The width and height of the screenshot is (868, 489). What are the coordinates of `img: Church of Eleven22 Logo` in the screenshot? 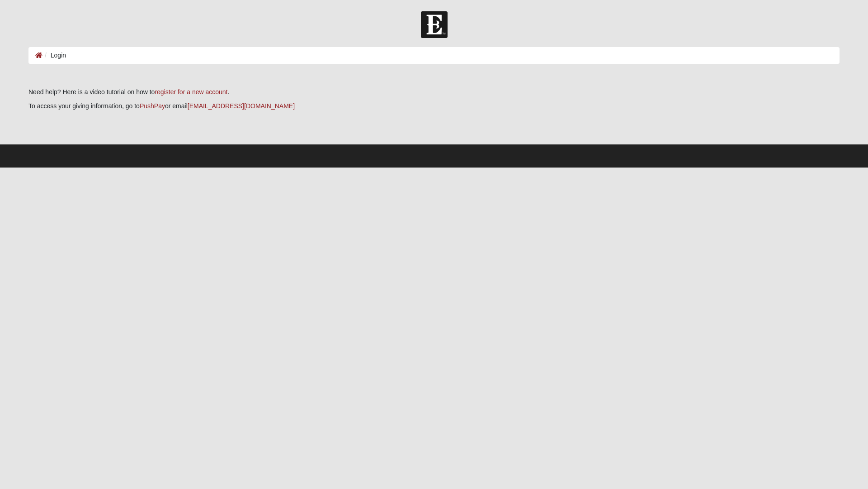 It's located at (434, 25).